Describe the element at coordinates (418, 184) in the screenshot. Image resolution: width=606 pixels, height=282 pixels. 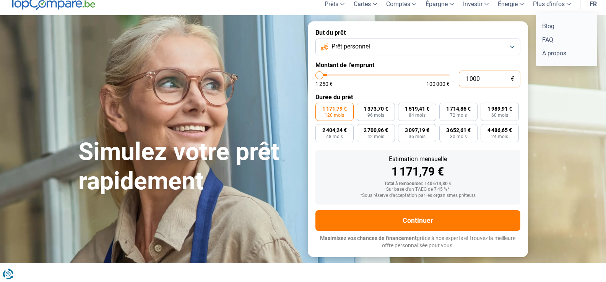
I see `div: Total à rembourser: 140 614,80 €` at that location.